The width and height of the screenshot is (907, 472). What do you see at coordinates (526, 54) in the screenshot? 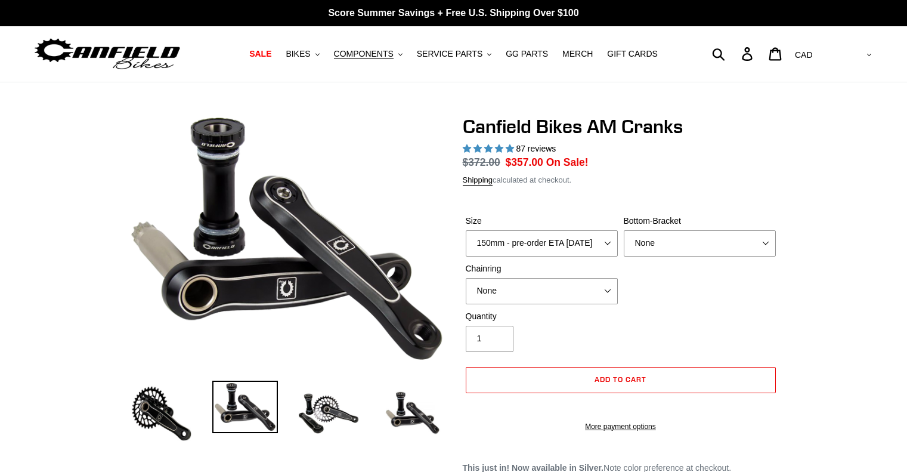
I see `a: GG PARTS` at bounding box center [526, 54].